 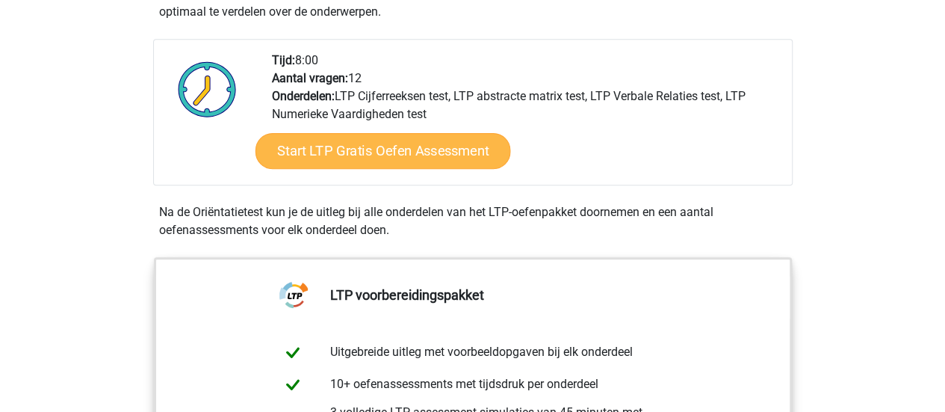 What do you see at coordinates (526, 118) in the screenshot?
I see `div: 8:00 12 LTP Cijferreeksen test, LTP abstracte matrix test, LTP Verbale Relaties test, LTP Numerie...` at bounding box center [526, 118].